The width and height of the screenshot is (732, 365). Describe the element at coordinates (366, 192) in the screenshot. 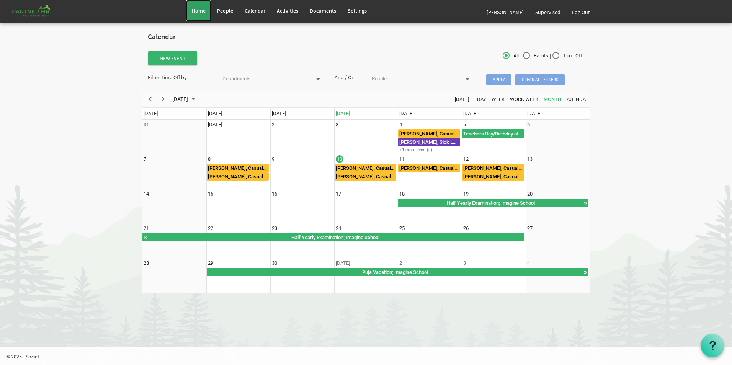

I see `schedule: of September 2025` at that location.